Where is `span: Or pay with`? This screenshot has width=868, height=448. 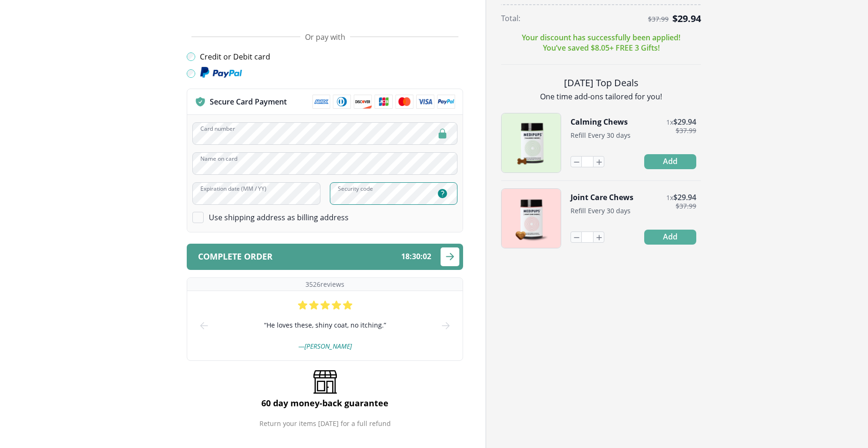 span: Or pay with is located at coordinates (325, 37).